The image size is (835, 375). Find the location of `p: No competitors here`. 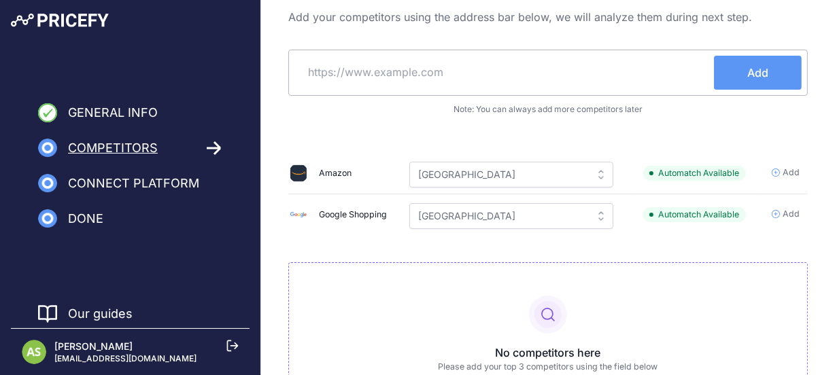

p: No competitors here is located at coordinates (548, 353).